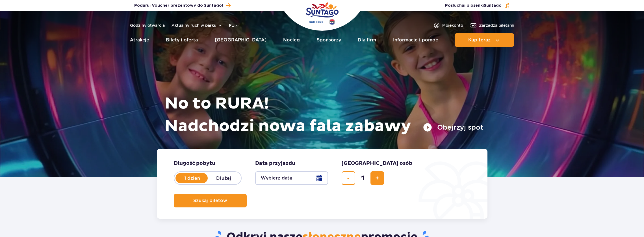 This screenshot has width=644, height=237. I want to click on span: Data przyjazdu, so click(275, 163).